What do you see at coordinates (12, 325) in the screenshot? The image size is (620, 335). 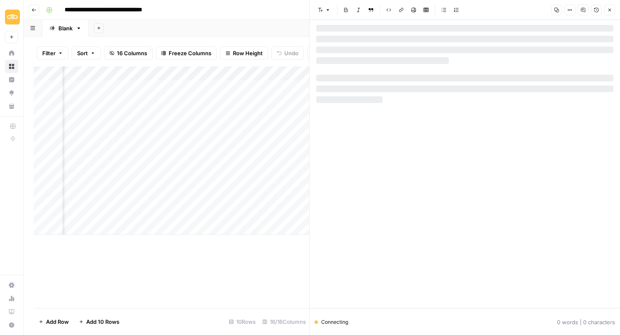 I see `button: Help + Support` at bounding box center [12, 325].